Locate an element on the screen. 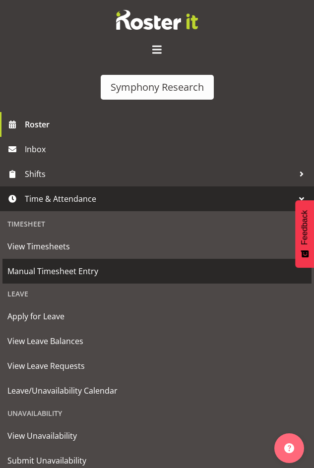 This screenshot has height=468, width=314. a: View Leave Requests is located at coordinates (157, 366).